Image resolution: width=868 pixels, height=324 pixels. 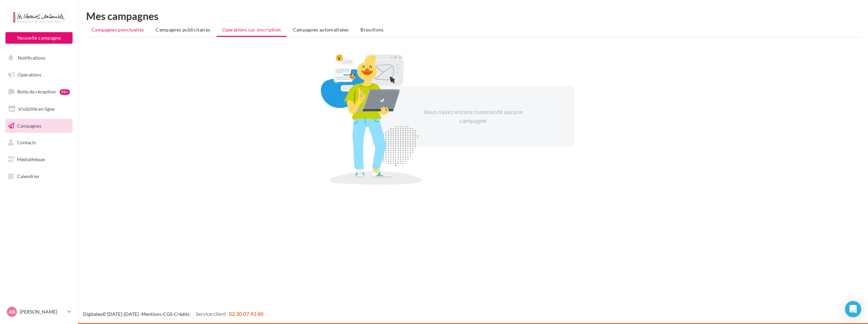 I want to click on button: Nouvelle campagne, so click(x=39, y=38).